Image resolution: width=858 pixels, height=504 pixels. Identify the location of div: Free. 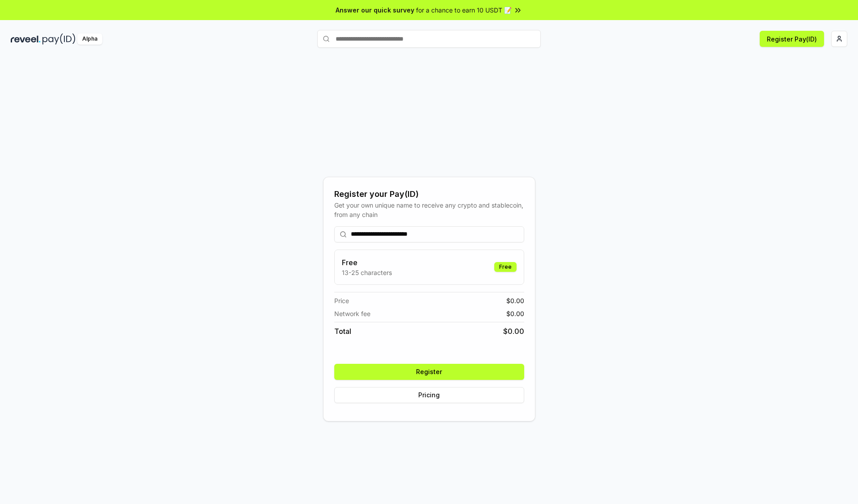
(505, 267).